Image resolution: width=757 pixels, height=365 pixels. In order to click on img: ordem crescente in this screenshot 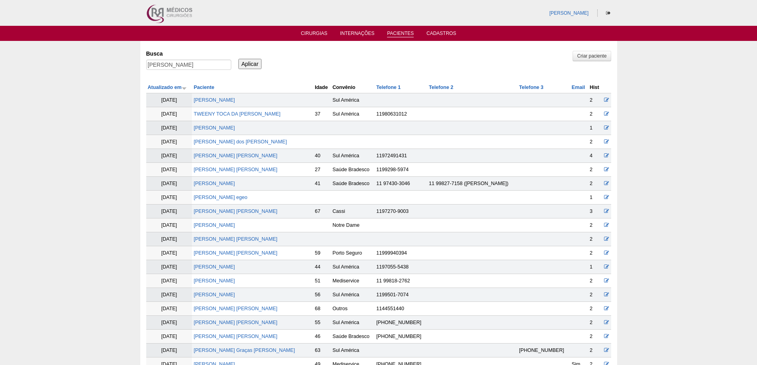, I will do `click(184, 88)`.